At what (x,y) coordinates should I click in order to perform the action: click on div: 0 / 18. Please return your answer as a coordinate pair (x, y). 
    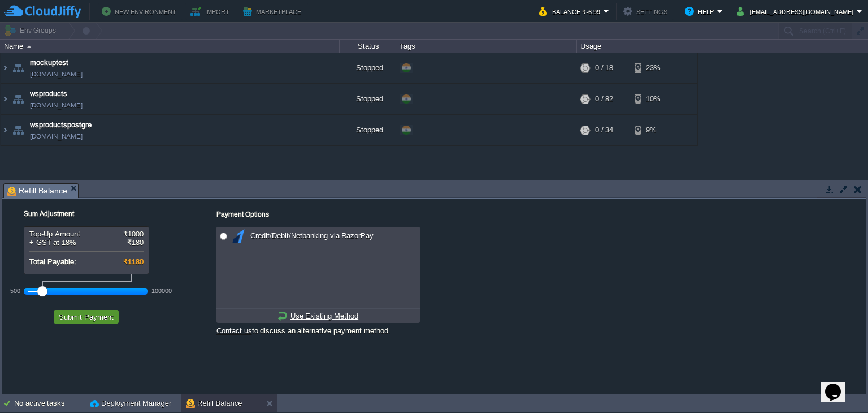
    Looking at the image, I should click on (604, 67).